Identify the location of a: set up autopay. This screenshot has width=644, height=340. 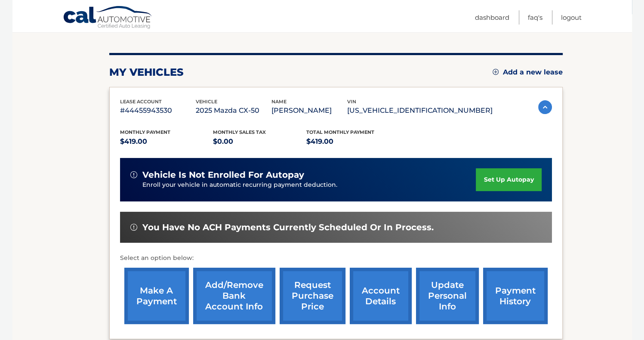
(509, 180).